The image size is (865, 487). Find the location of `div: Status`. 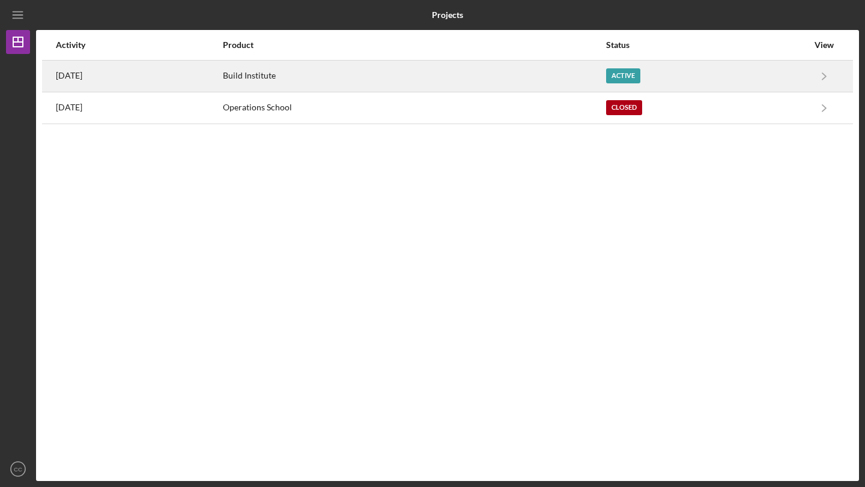

div: Status is located at coordinates (707, 45).